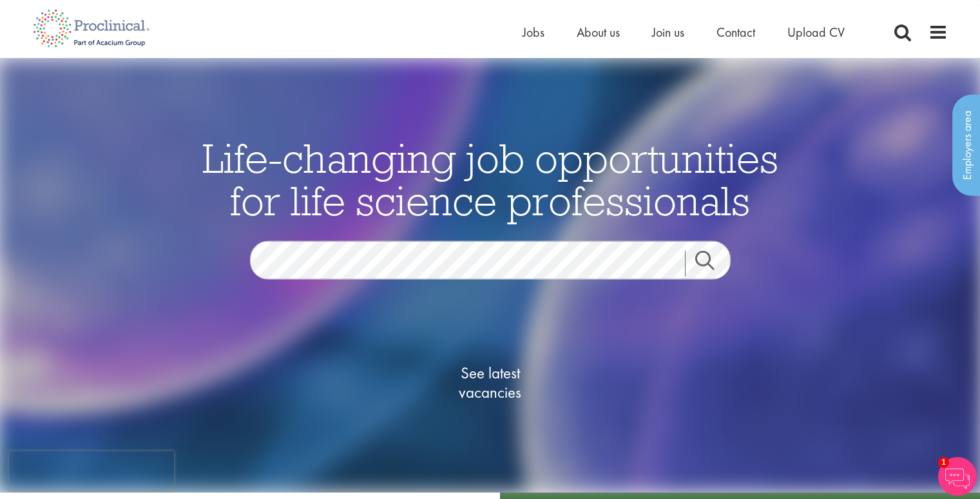 Image resolution: width=980 pixels, height=499 pixels. What do you see at coordinates (598, 33) in the screenshot?
I see `a: About us` at bounding box center [598, 33].